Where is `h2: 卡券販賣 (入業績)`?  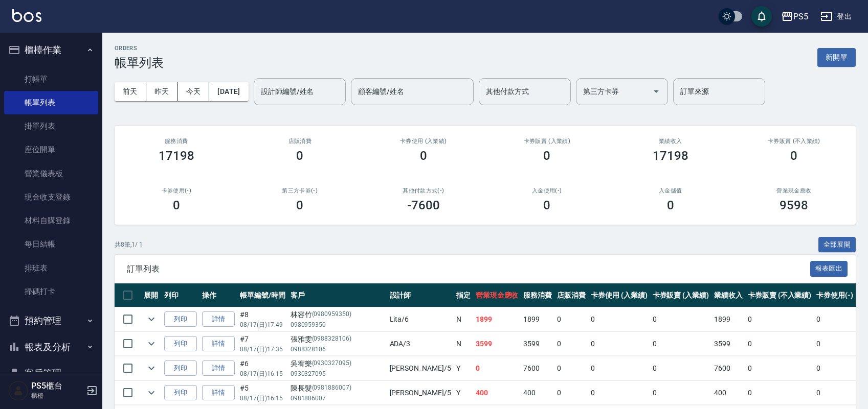 h2: 卡券販賣 (入業績) is located at coordinates (547, 141).